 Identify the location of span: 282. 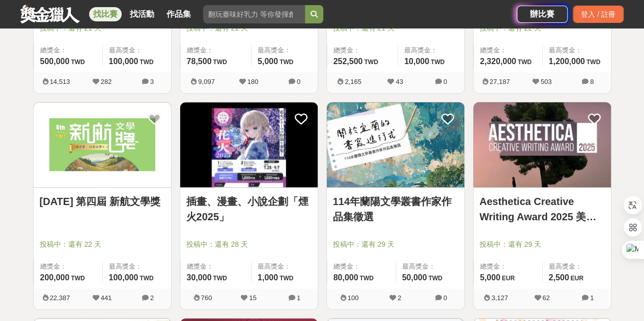
(107, 82).